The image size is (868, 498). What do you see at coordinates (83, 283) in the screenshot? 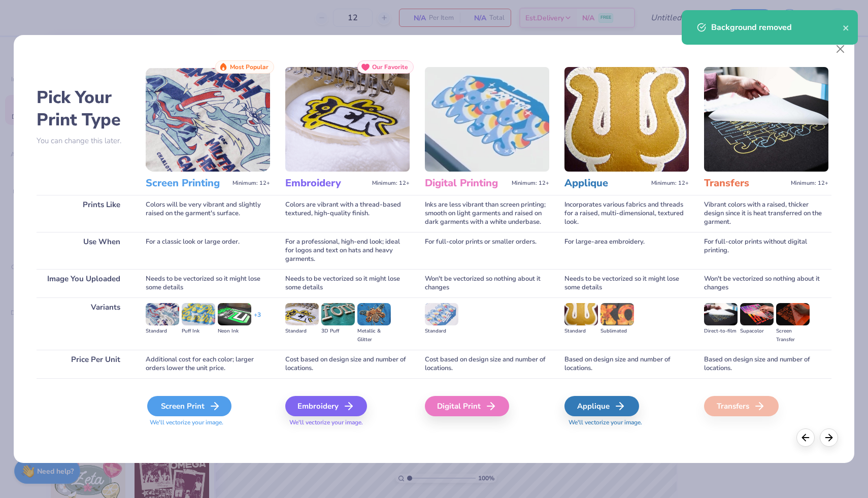
I see `div: Image You Uploaded` at bounding box center [83, 283].